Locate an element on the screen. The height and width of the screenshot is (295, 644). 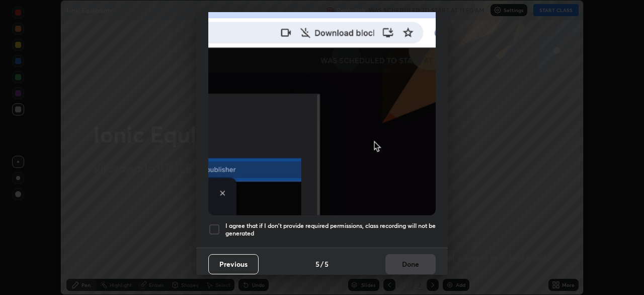
button: Previous is located at coordinates (234, 264).